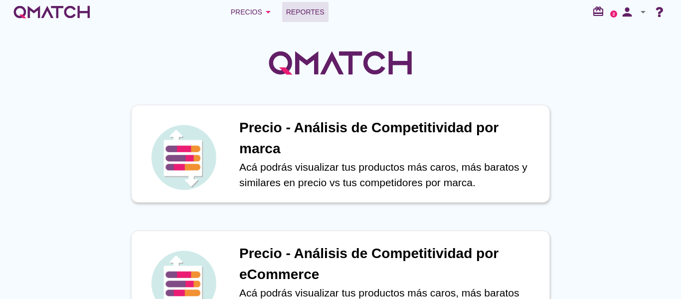  Describe the element at coordinates (341, 63) in the screenshot. I see `img: QMatchLogo` at that location.